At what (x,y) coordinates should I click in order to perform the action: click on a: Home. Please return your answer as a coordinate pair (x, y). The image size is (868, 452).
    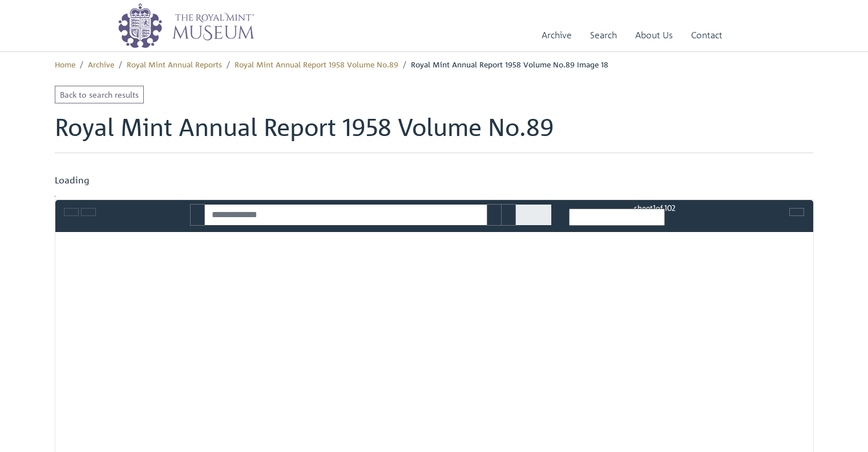
    Looking at the image, I should click on (65, 64).